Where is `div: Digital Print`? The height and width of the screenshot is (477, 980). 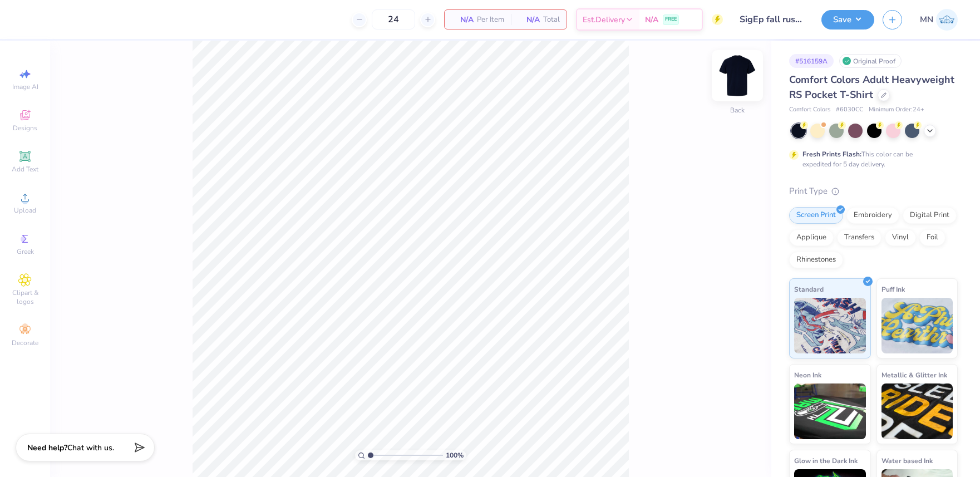 div: Digital Print is located at coordinates (929, 215).